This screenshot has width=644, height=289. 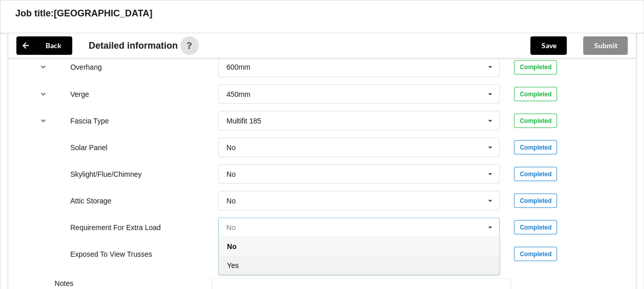 I want to click on span: Detailed information, so click(x=133, y=45).